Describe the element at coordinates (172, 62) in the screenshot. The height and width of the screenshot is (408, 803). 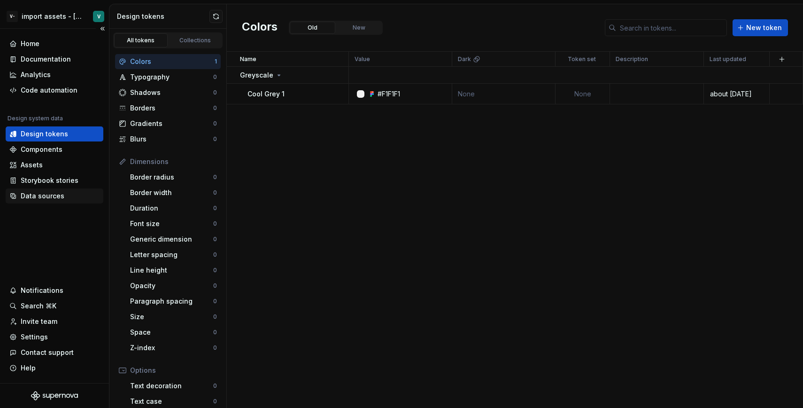
I see `div: Colors` at that location.